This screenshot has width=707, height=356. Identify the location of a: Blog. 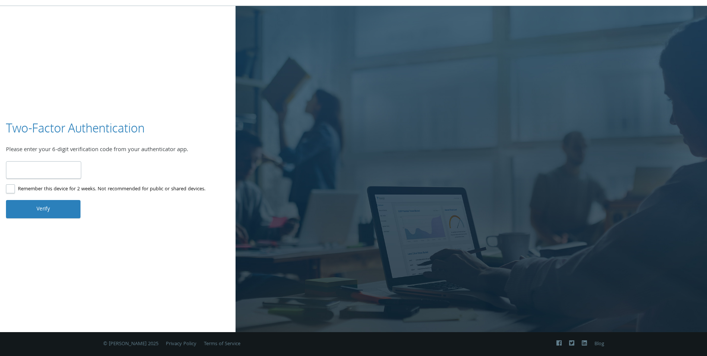
(599, 344).